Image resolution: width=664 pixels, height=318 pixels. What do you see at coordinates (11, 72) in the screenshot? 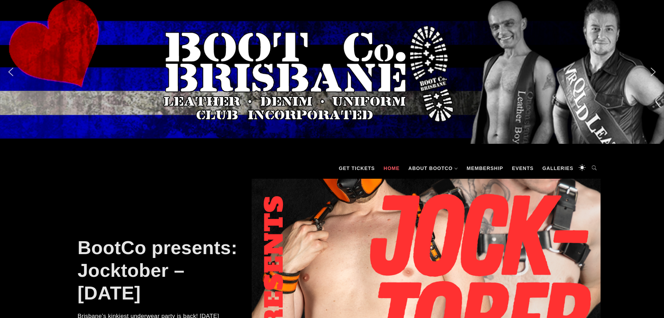
I see `img: previous arrow` at bounding box center [11, 72].